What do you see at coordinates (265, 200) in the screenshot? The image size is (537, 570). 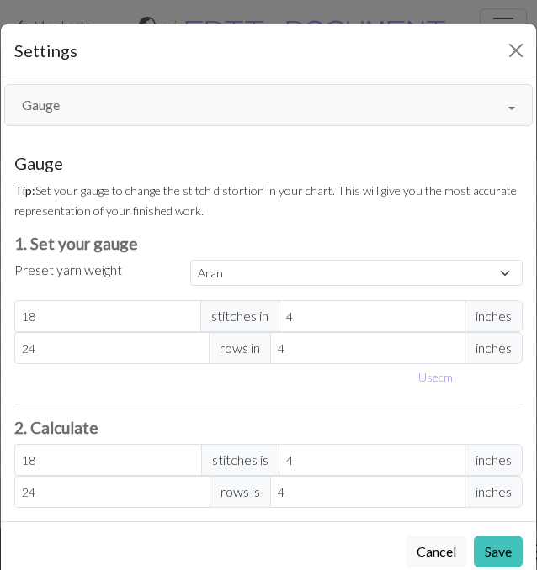 I see `small: Set your gauge to change the stitch distortion in your chart. This will give you the most accurat...` at bounding box center [265, 200].